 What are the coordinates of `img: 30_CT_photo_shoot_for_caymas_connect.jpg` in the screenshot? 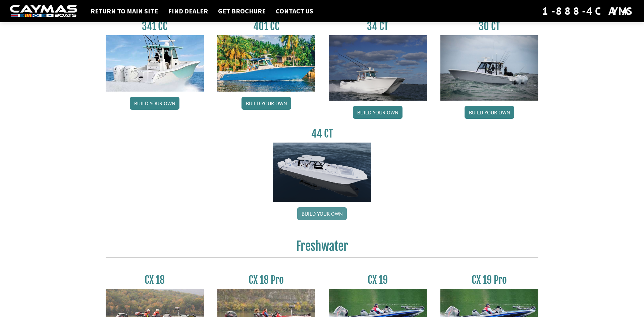 It's located at (490, 68).